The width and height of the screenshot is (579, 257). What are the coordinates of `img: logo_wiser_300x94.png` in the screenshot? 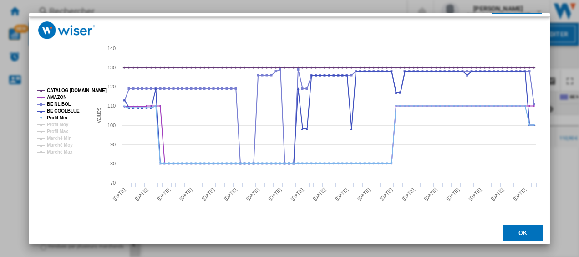 It's located at (66, 30).